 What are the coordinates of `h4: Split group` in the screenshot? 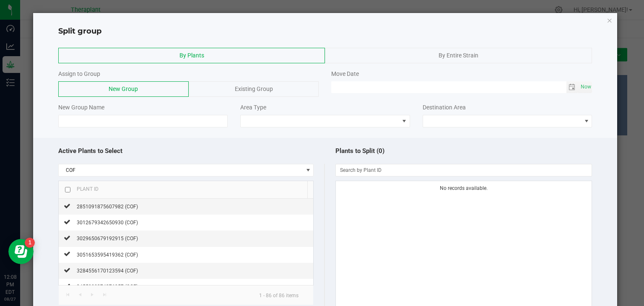 It's located at (325, 31).